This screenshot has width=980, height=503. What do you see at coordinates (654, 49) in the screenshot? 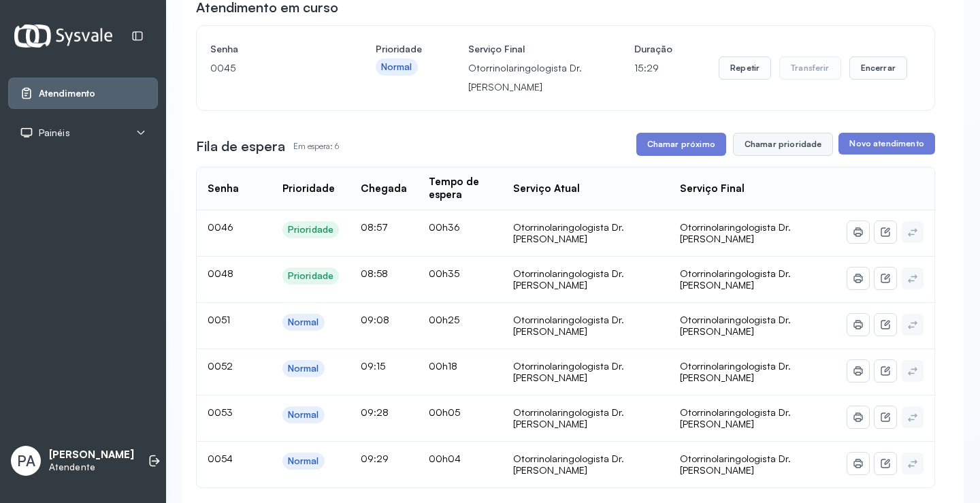
I see `h4: Duração` at bounding box center [654, 49].